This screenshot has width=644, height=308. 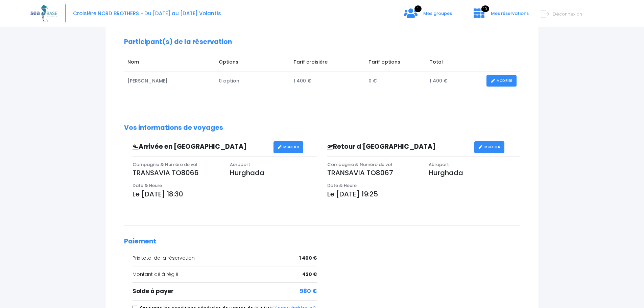 I want to click on td: Tarif croisière, so click(x=327, y=63).